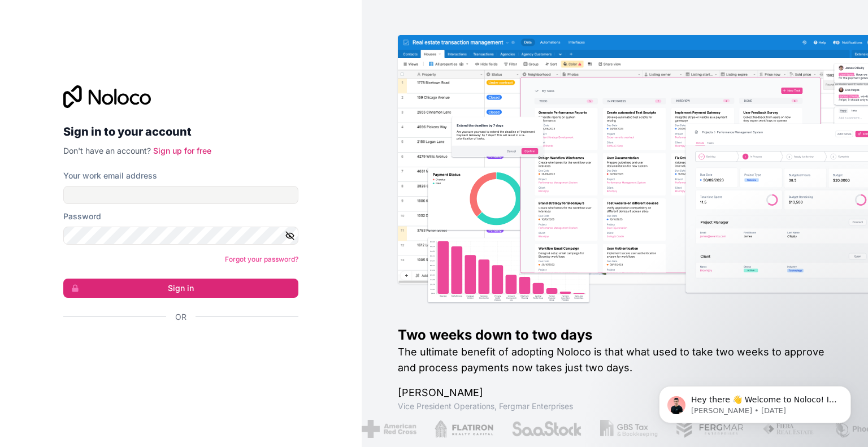 This screenshot has height=447, width=868. I want to click on label: Your work email address, so click(110, 176).